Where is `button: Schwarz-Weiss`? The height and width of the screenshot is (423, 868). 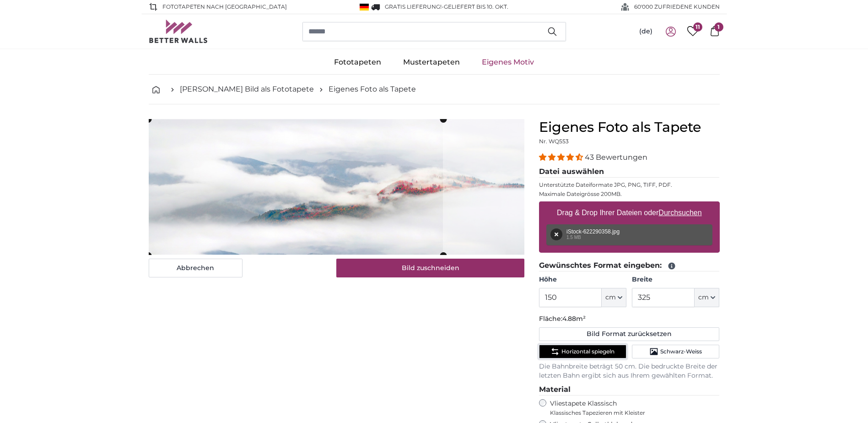
button: Schwarz-Weiss is located at coordinates (675, 352).